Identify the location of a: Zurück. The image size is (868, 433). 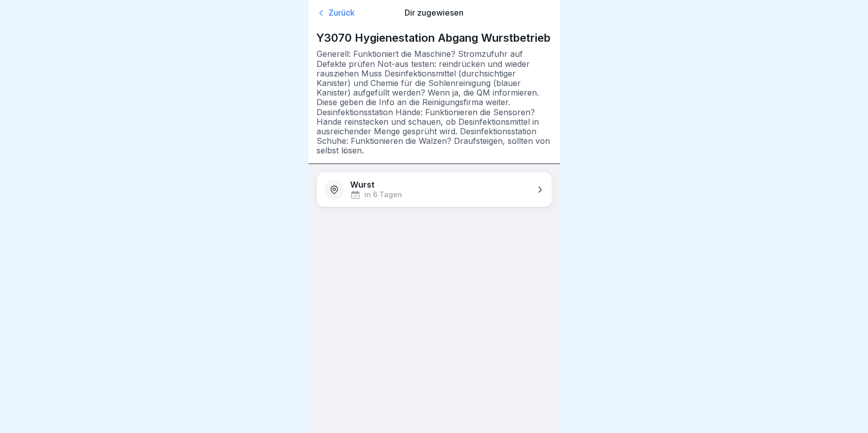
(354, 13).